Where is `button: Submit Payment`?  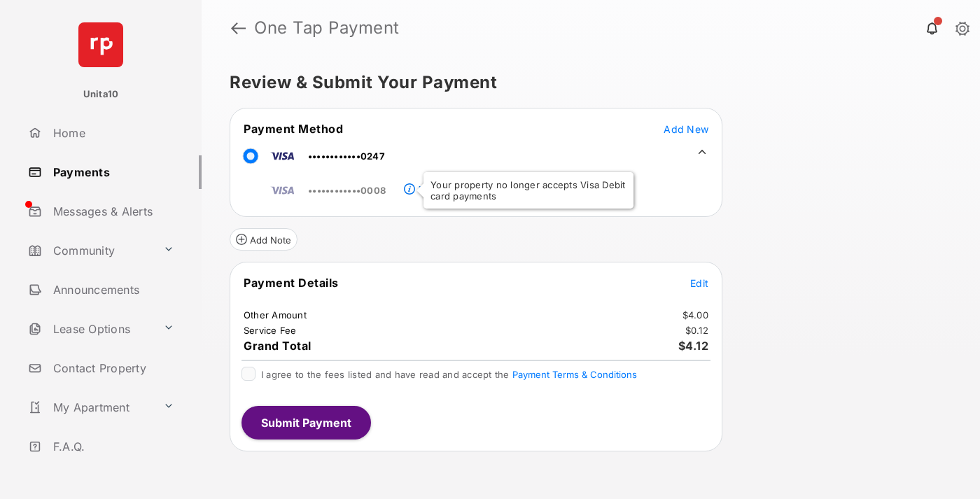
button: Submit Payment is located at coordinates (306, 423).